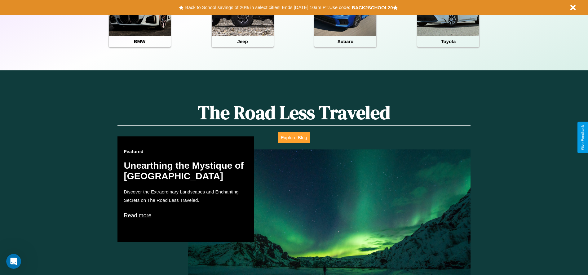 Image resolution: width=588 pixels, height=275 pixels. I want to click on h4: Toyota, so click(448, 41).